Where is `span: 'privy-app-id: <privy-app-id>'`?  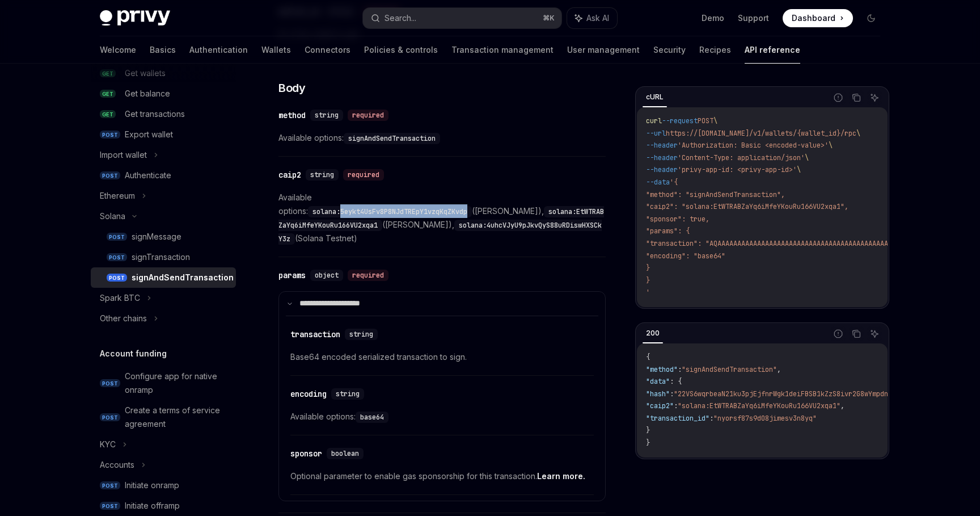
span: 'privy-app-id: <privy-app-id>' is located at coordinates (738, 170).